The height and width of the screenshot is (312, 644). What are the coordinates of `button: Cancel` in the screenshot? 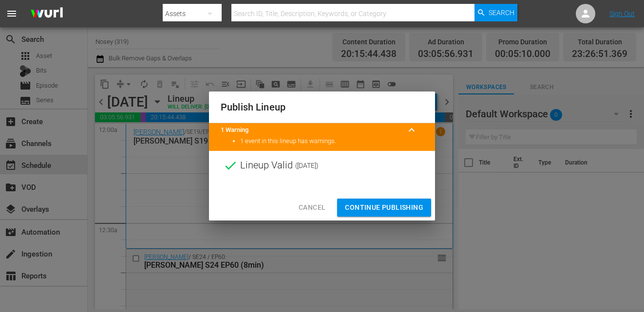 It's located at (312, 208).